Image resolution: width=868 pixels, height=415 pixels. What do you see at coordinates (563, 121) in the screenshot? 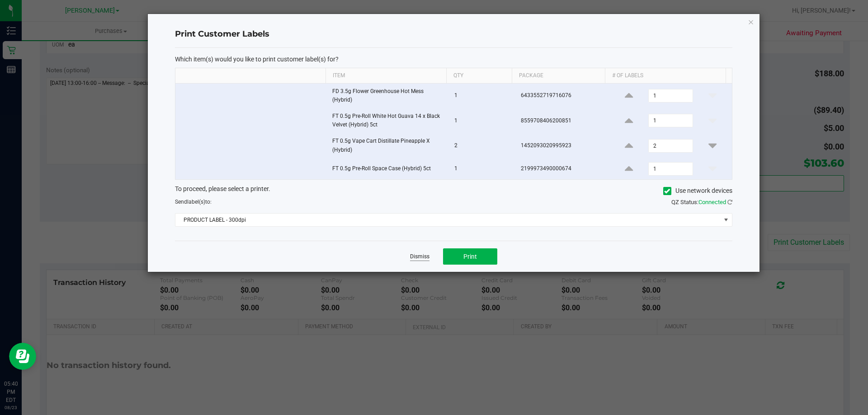
I see `td: 8559708406200851` at bounding box center [563, 121].